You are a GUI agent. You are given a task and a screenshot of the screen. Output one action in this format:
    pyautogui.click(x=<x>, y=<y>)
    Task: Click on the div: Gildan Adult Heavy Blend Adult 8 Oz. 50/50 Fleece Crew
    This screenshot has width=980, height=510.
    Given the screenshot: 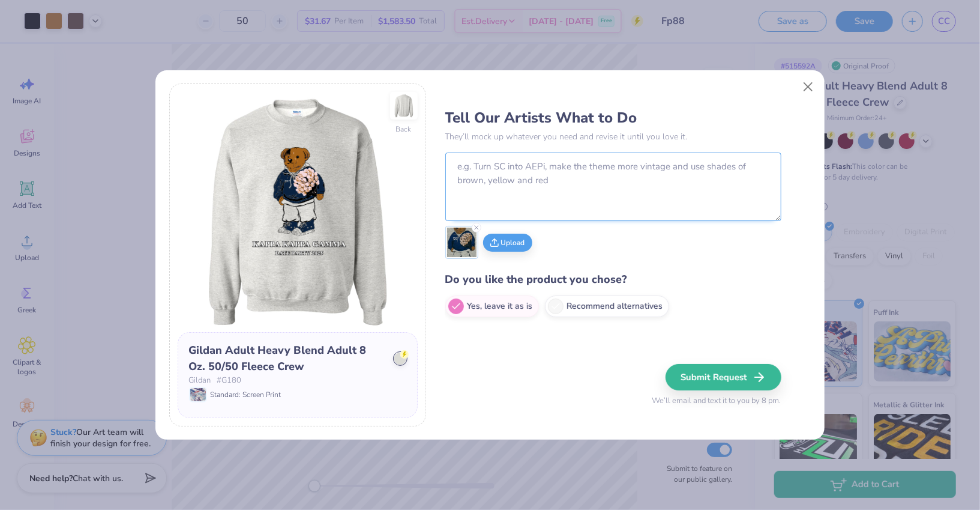 What is the action you would take?
    pyautogui.click(x=287, y=358)
    